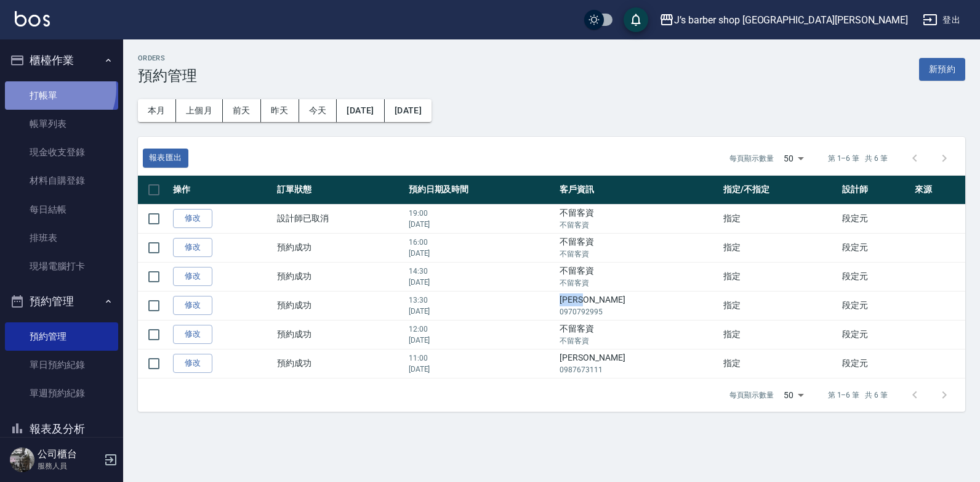 The width and height of the screenshot is (980, 482). Describe the element at coordinates (222, 190) in the screenshot. I see `th: 操作` at that location.